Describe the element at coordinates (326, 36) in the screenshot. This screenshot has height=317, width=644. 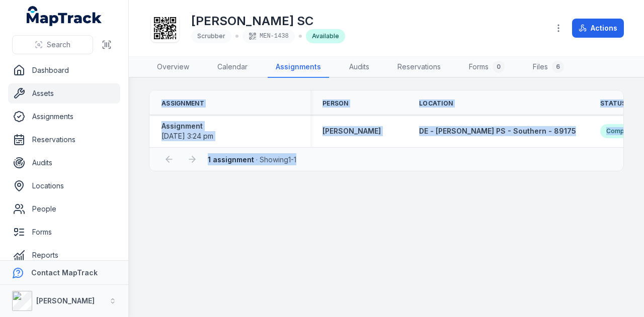
I see `div: Available` at that location.